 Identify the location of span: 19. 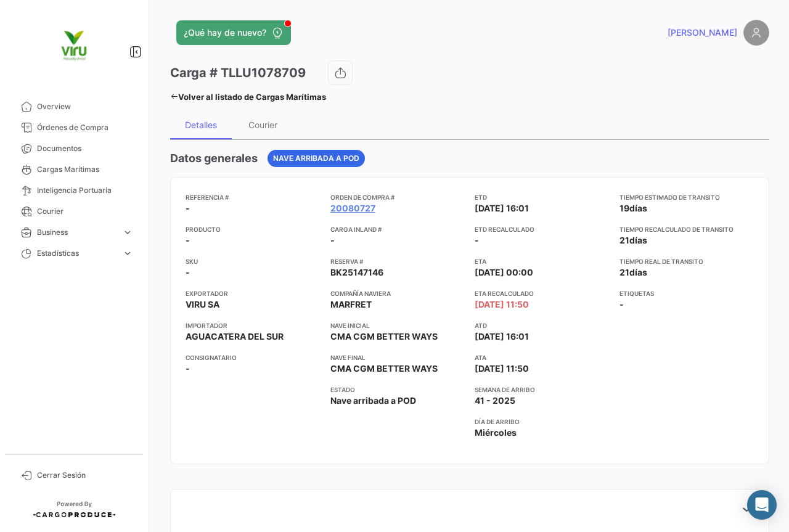
(625, 208).